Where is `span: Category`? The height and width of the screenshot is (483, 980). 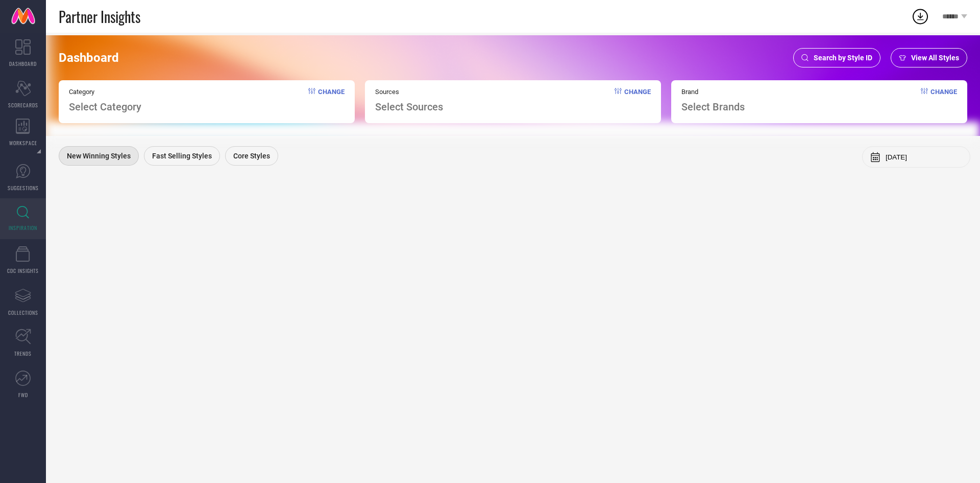
span: Category is located at coordinates (105, 92).